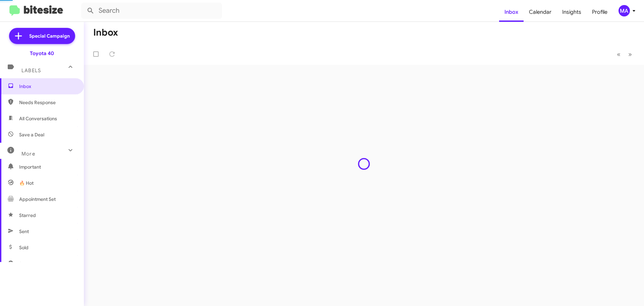 This screenshot has height=306, width=644. I want to click on button: Previous, so click(619, 54).